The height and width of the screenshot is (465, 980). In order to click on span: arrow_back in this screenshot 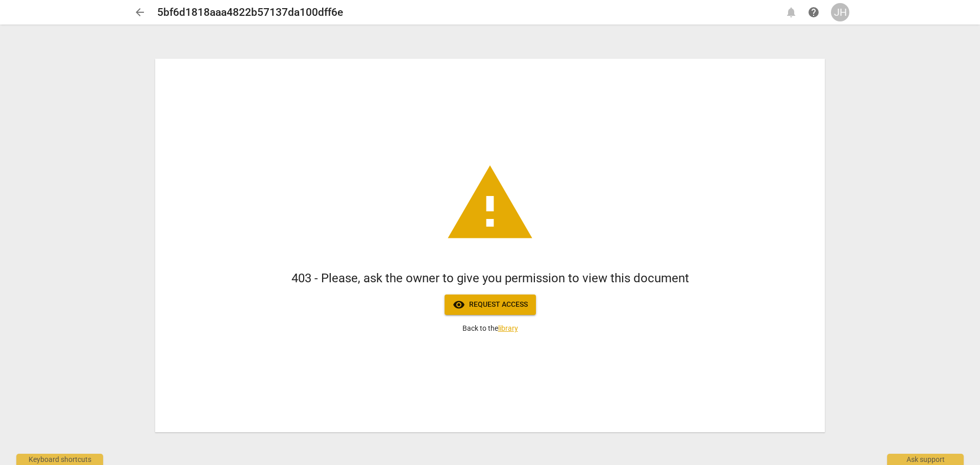, I will do `click(140, 13)`.